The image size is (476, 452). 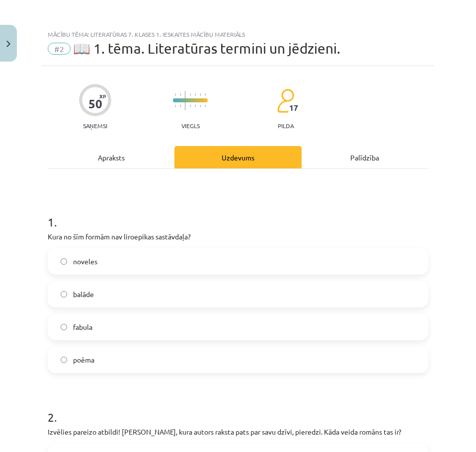 I want to click on div: Uzdevums, so click(x=238, y=157).